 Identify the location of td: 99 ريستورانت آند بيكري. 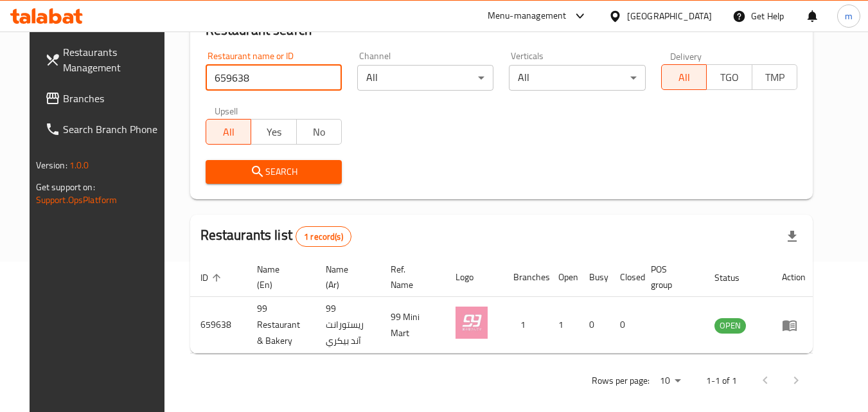
(348, 325).